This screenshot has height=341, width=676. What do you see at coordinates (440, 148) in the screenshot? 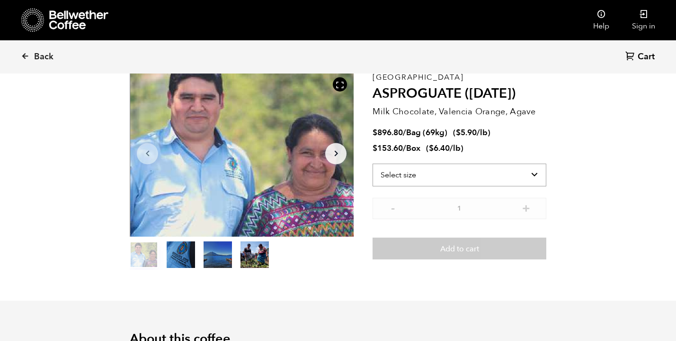
I see `bdi: 6.40` at bounding box center [440, 148].